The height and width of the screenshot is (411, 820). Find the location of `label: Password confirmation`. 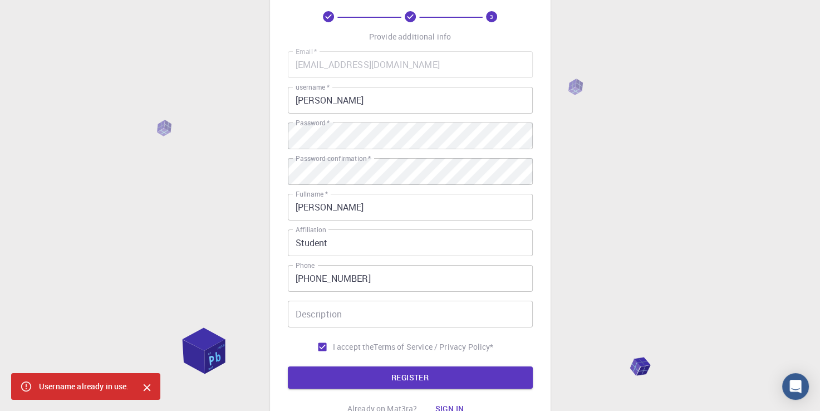

label: Password confirmation is located at coordinates (333, 158).